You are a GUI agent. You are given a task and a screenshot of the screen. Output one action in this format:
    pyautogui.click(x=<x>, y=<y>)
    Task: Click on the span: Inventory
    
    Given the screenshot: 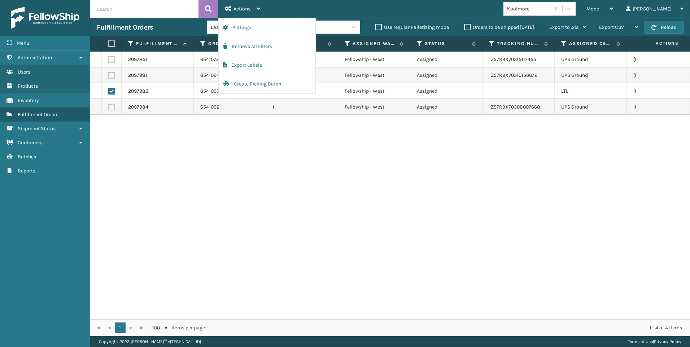 What is the action you would take?
    pyautogui.click(x=28, y=100)
    